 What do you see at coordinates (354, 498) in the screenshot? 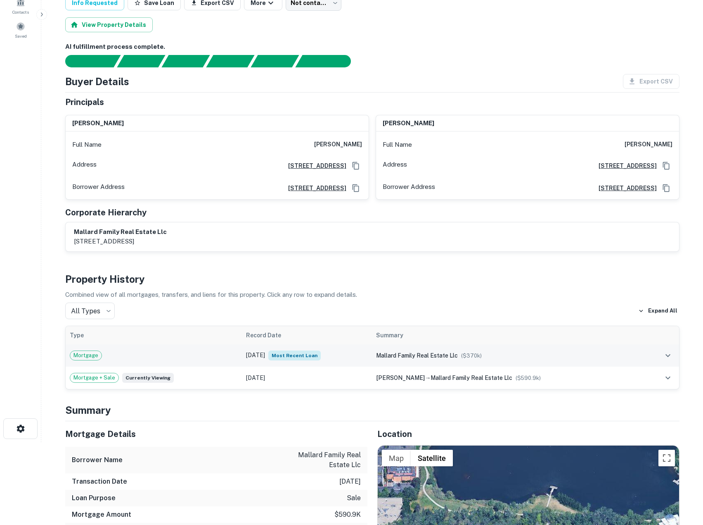
I see `p: sale` at bounding box center [354, 498].